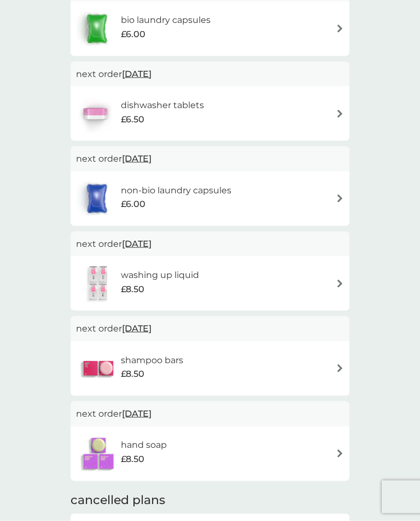 This screenshot has height=521, width=420. I want to click on img: dishwasher tablets, so click(95, 114).